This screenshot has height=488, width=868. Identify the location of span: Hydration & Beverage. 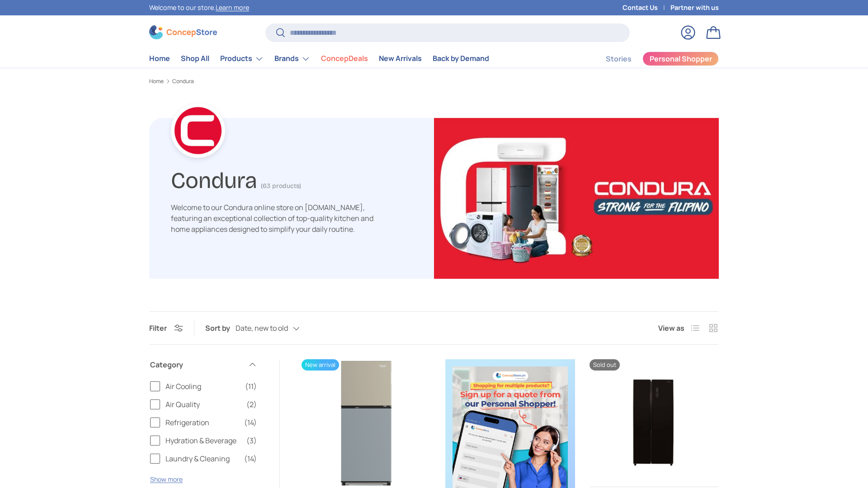
(203, 441).